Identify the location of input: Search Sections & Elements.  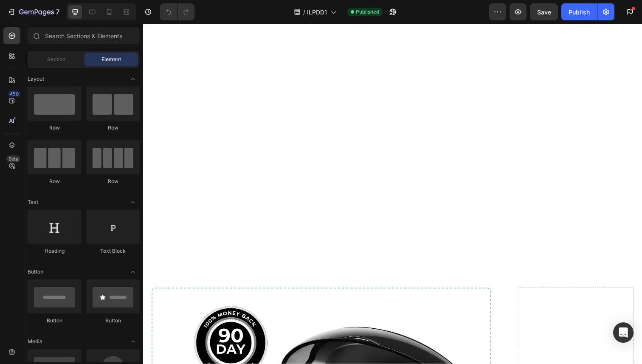
(84, 36).